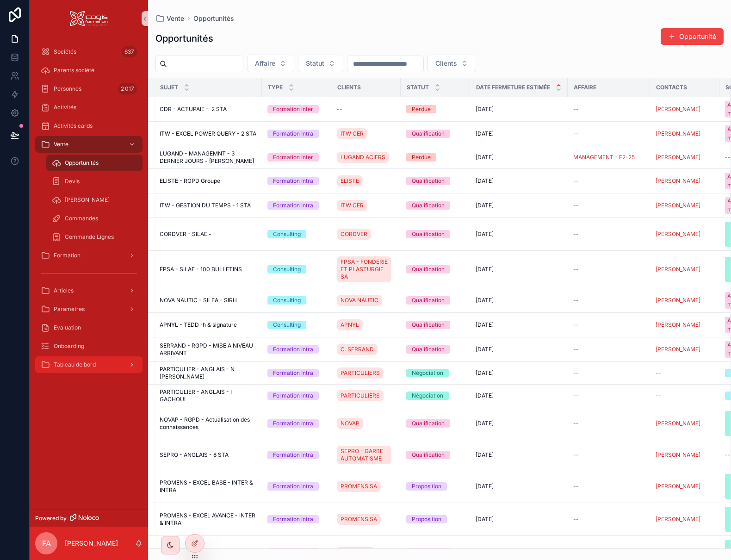  What do you see at coordinates (94, 163) in the screenshot?
I see `a: Opportunités` at bounding box center [94, 163].